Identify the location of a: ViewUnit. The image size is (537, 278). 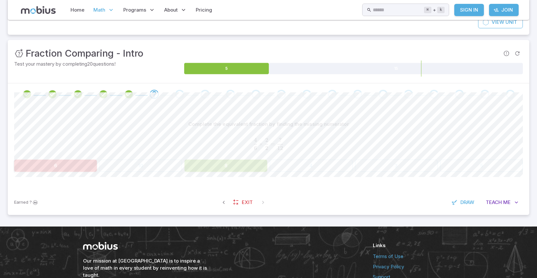
(500, 22).